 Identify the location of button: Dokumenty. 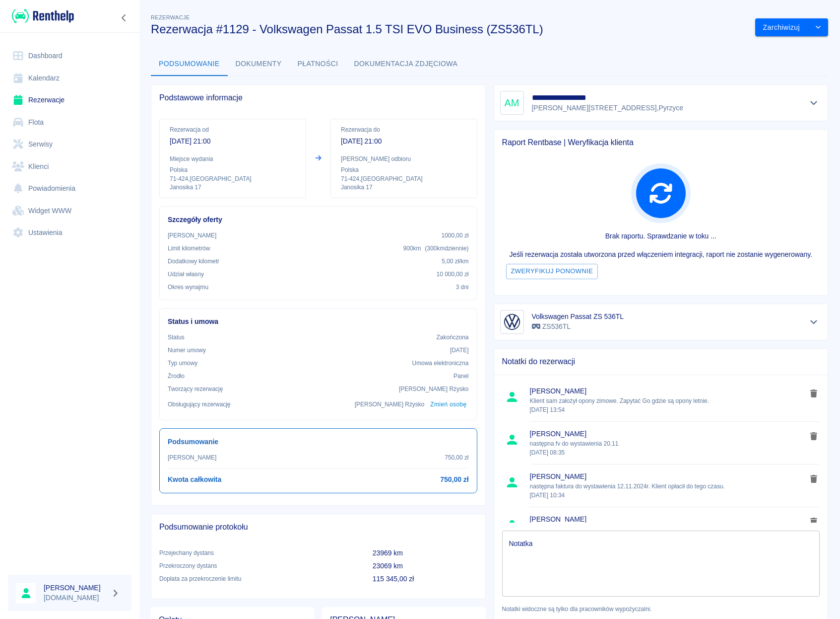
(258, 64).